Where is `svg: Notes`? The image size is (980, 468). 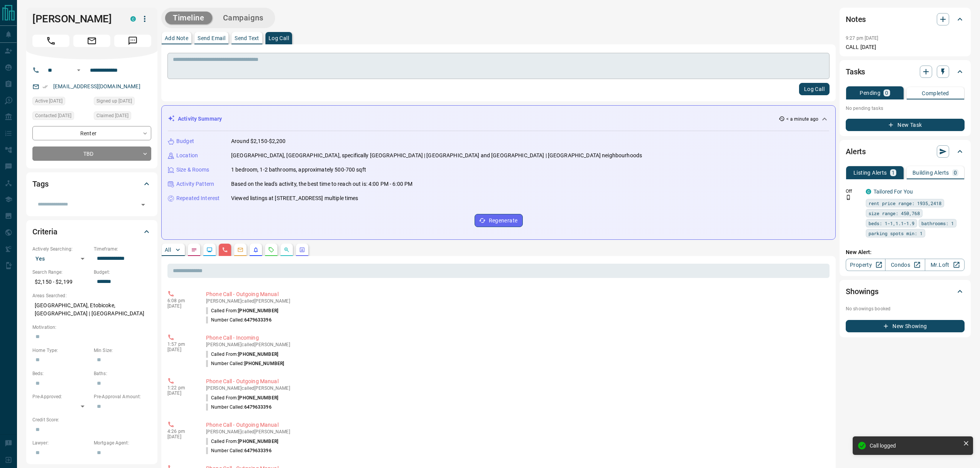
svg: Notes is located at coordinates (194, 250).